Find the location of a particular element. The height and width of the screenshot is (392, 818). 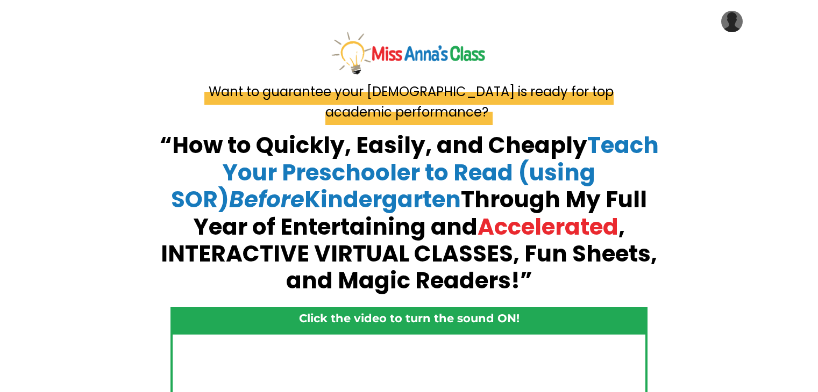

img: User Avatar is located at coordinates (732, 21).